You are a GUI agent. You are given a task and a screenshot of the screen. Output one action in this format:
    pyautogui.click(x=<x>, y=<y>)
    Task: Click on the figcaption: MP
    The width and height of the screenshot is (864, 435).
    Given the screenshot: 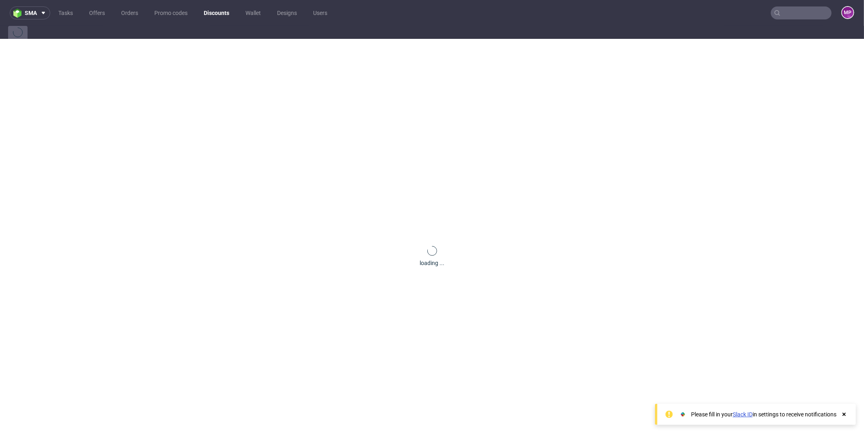 What is the action you would take?
    pyautogui.click(x=847, y=13)
    